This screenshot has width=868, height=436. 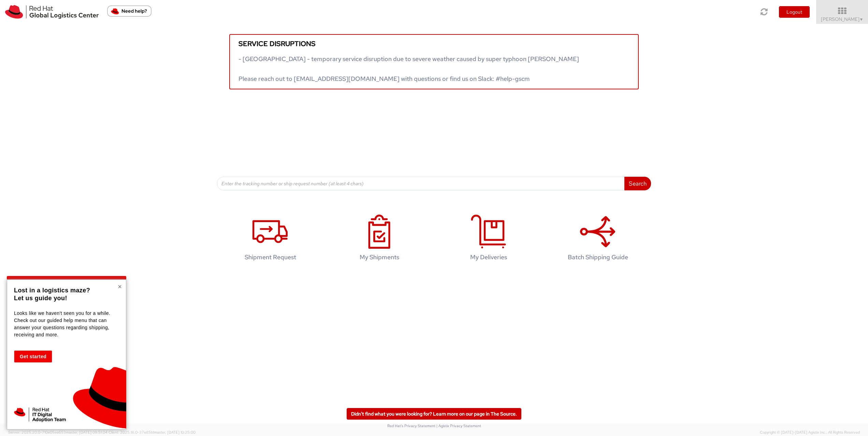 What do you see at coordinates (52, 12) in the screenshot?
I see `img: rh-logistics-00dfa346123c4ec078e1.svg` at bounding box center [52, 12].